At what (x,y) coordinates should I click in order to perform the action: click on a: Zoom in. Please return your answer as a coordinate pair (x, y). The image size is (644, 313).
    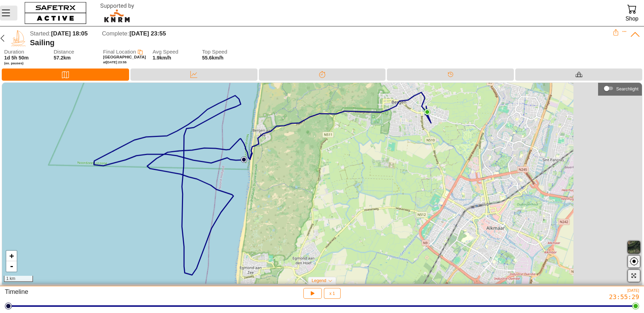
    Looking at the image, I should click on (11, 256).